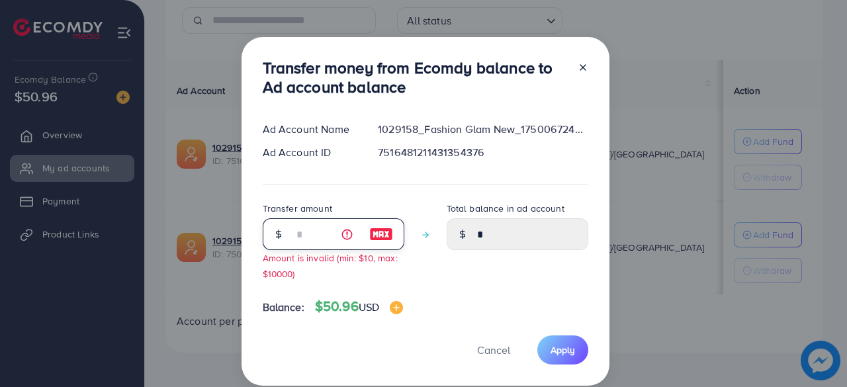  I want to click on span: Apply, so click(562, 350).